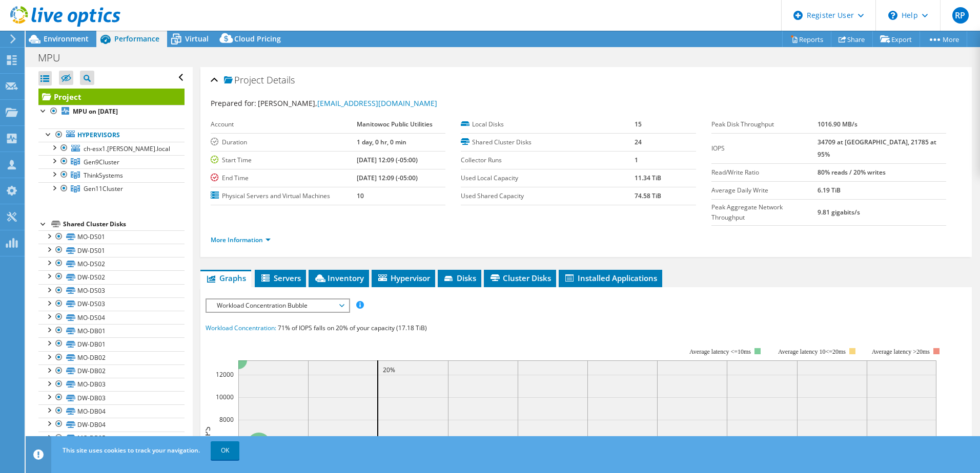 Image resolution: width=980 pixels, height=473 pixels. What do you see at coordinates (764, 125) in the screenshot?
I see `label: Peak Disk Throughput` at bounding box center [764, 125].